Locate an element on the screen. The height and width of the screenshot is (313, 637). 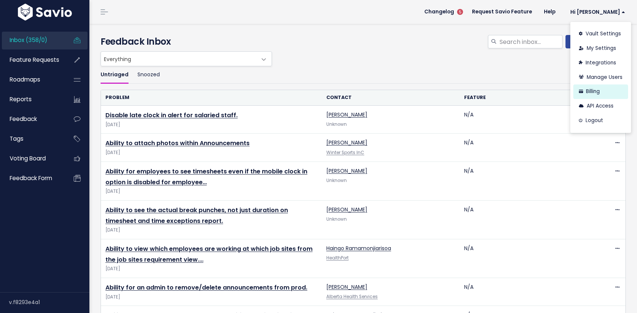
span: 5 is located at coordinates (460, 12).